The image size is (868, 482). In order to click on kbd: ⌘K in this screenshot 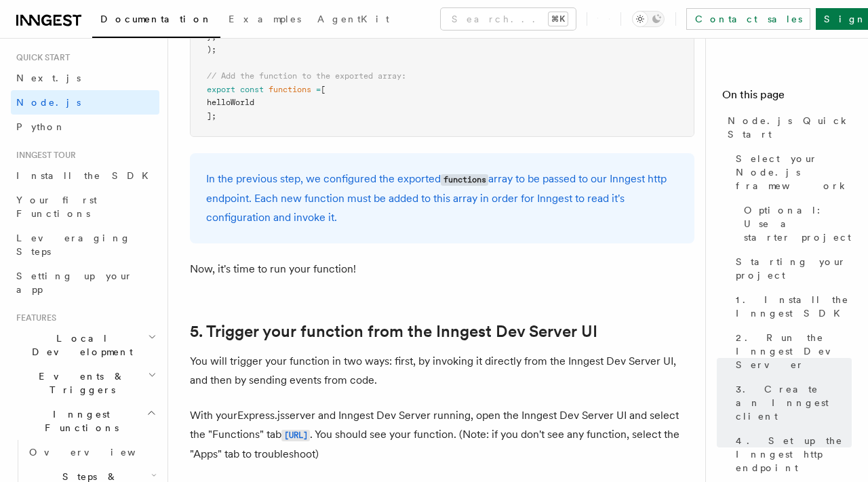, I will do `click(558, 19)`.